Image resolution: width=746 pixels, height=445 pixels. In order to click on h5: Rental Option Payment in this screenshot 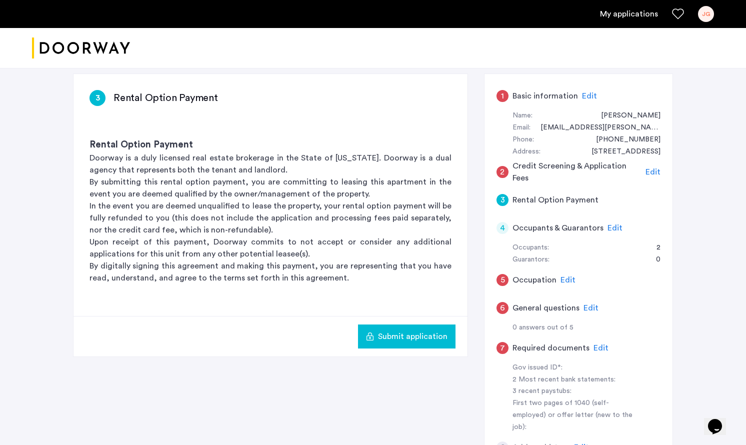, I will do `click(556, 200)`.